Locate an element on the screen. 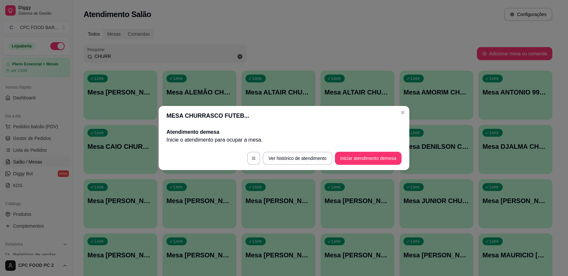 The image size is (568, 276). h2: Atendimento de mesa is located at coordinates (284, 132).